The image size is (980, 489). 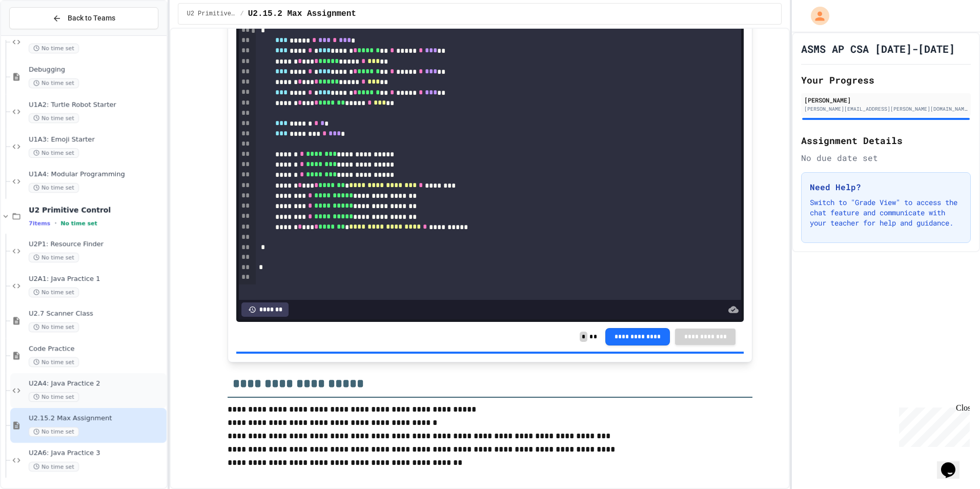 What do you see at coordinates (97, 453) in the screenshot?
I see `span: U2A6: Java Practice 3` at bounding box center [97, 453].